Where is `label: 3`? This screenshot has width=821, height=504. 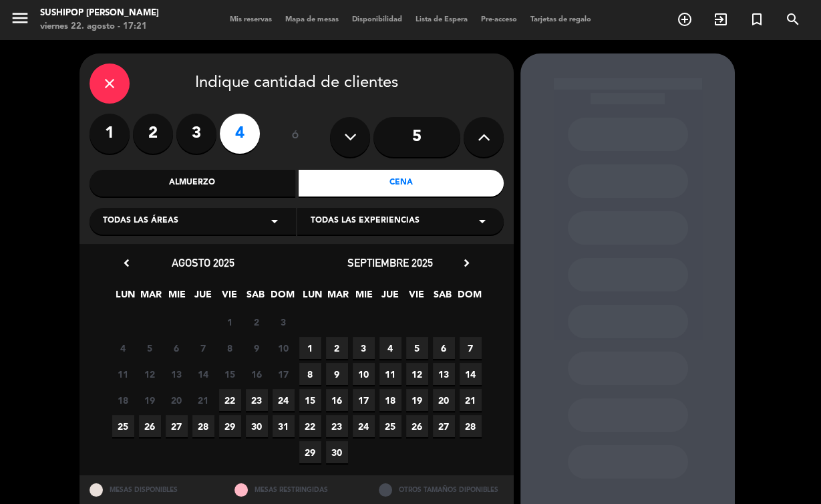
label: 3 is located at coordinates (196, 134).